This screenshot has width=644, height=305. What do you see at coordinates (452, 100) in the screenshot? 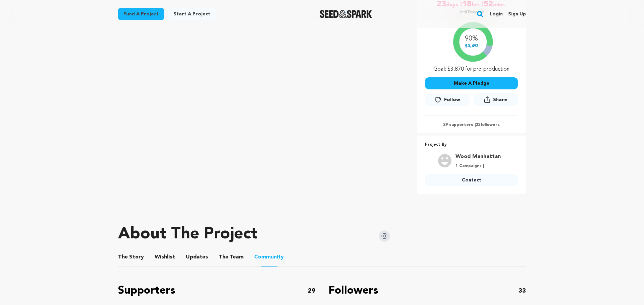
I see `span: Follow` at bounding box center [452, 100].